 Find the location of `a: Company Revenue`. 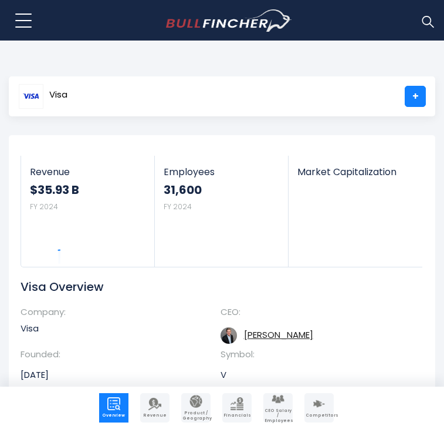

a: Company Revenue is located at coordinates (155, 407).